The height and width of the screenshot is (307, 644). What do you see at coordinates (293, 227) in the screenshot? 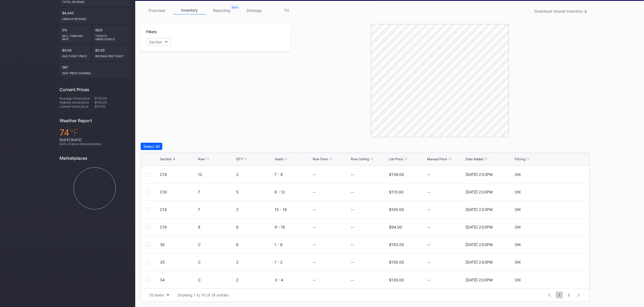
I see `div: 9 - 16` at bounding box center [293, 227].